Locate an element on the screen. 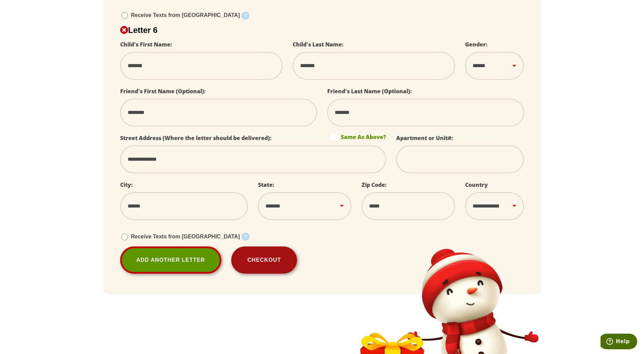 This screenshot has height=354, width=644. span: Help is located at coordinates (22, 8).